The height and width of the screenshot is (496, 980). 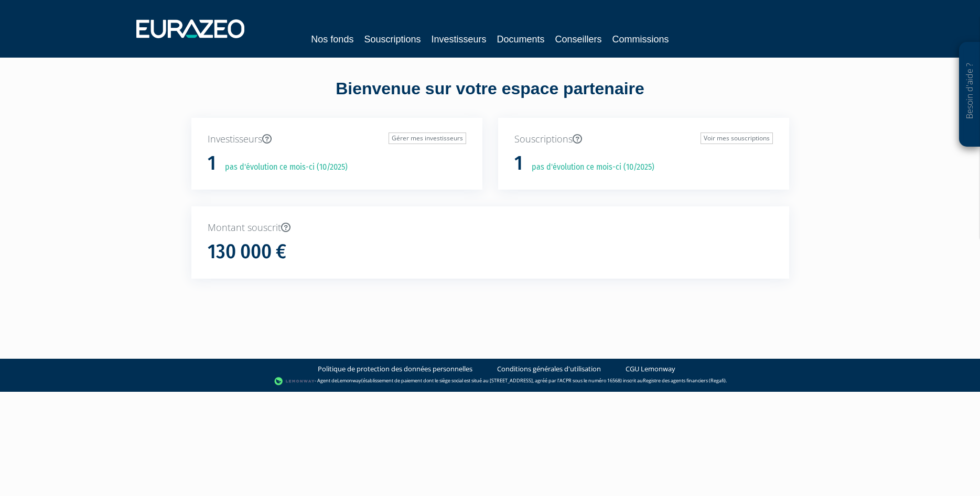 What do you see at coordinates (332, 39) in the screenshot?
I see `a: Nos fonds` at bounding box center [332, 39].